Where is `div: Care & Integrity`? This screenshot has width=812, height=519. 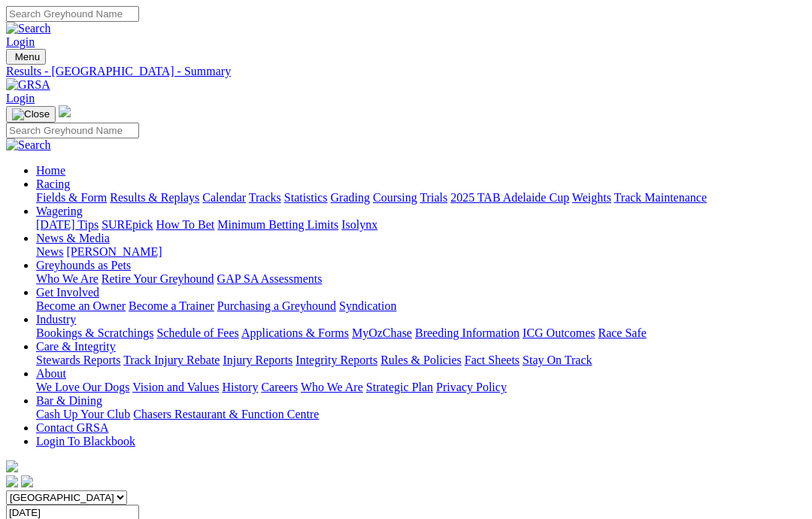 div: Care & Integrity is located at coordinates (421, 361).